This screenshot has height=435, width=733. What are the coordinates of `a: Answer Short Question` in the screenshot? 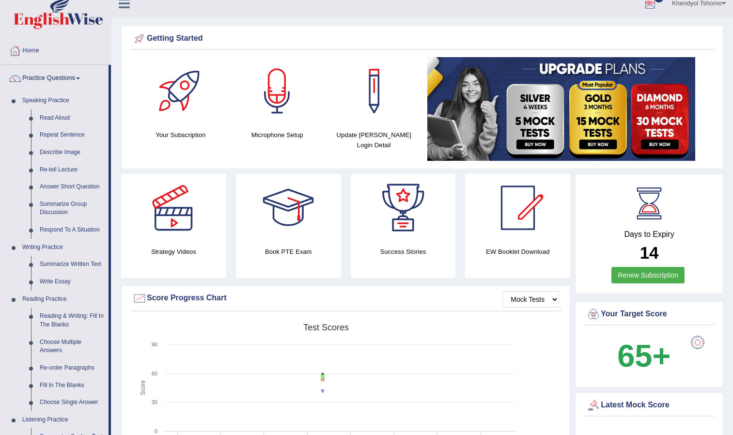 It's located at (72, 187).